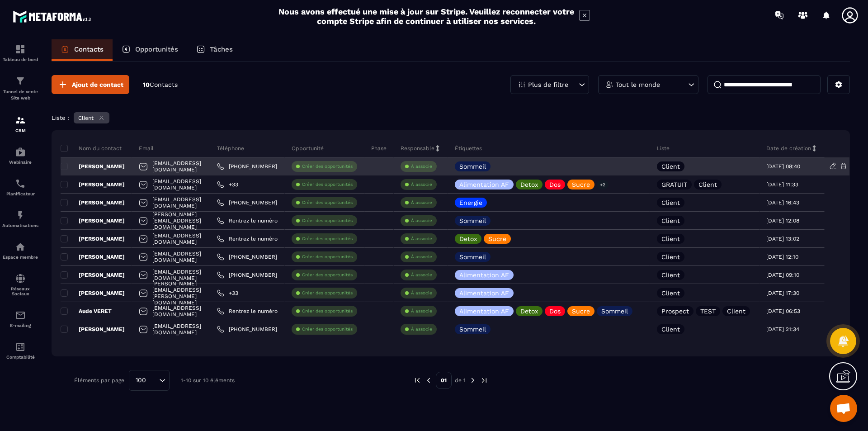 The image size is (868, 431). Describe the element at coordinates (60, 117) in the screenshot. I see `p: Liste :` at that location.